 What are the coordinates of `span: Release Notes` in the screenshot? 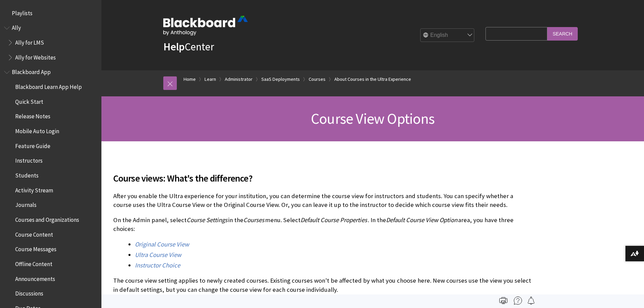 It's located at (33, 116).